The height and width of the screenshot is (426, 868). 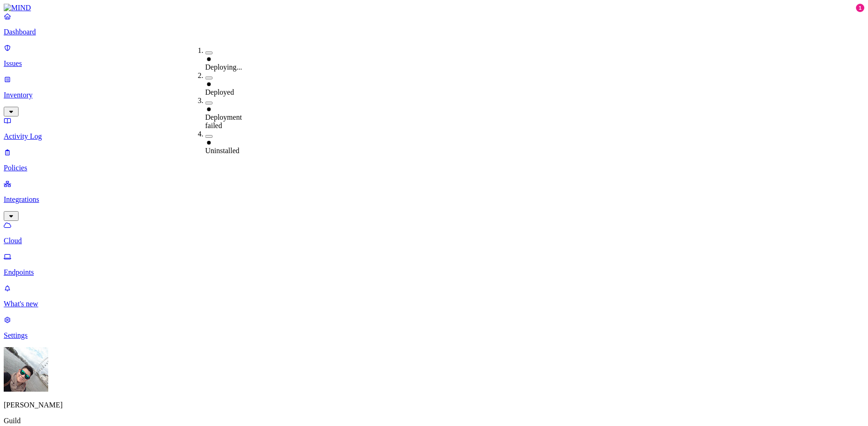 I want to click on a: Cloud, so click(x=434, y=233).